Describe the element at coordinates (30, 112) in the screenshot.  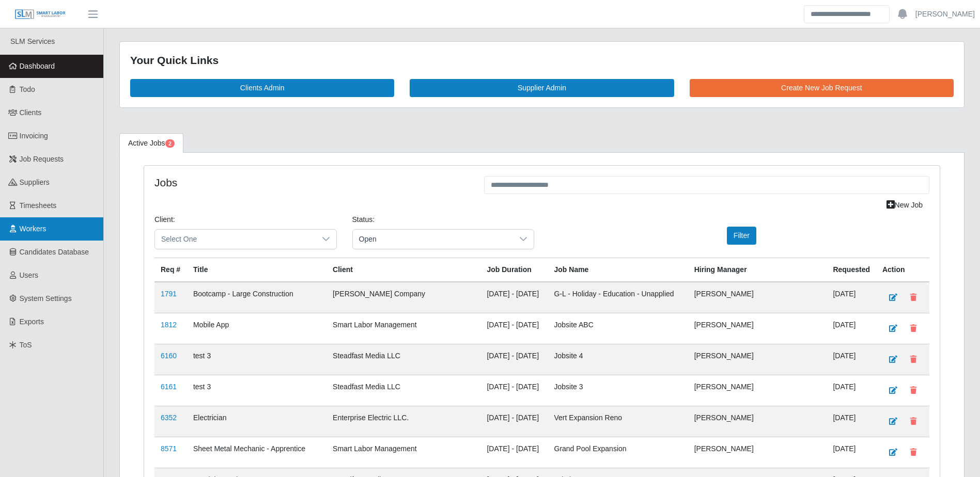
I see `span: Clients` at that location.